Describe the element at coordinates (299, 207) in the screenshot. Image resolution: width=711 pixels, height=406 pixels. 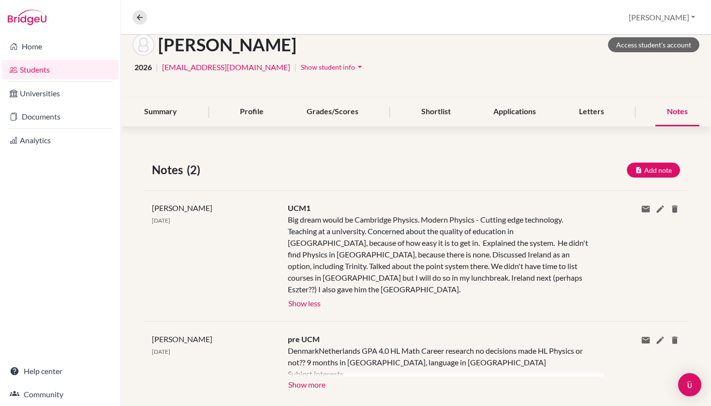
I see `span: UCM1` at that location.